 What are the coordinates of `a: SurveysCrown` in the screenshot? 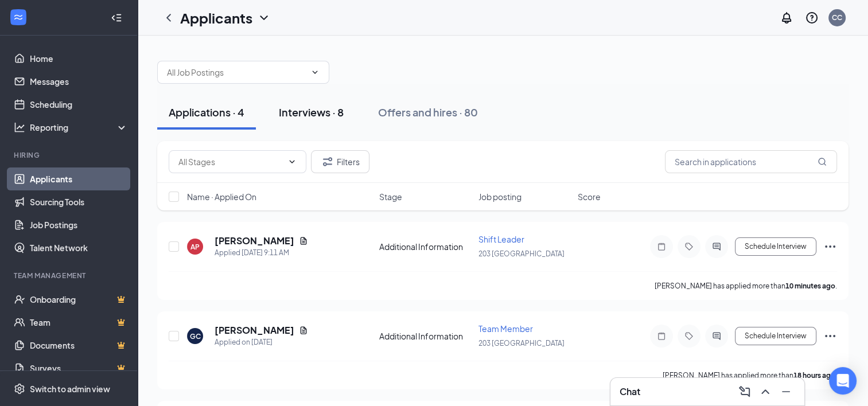 It's located at (79, 368).